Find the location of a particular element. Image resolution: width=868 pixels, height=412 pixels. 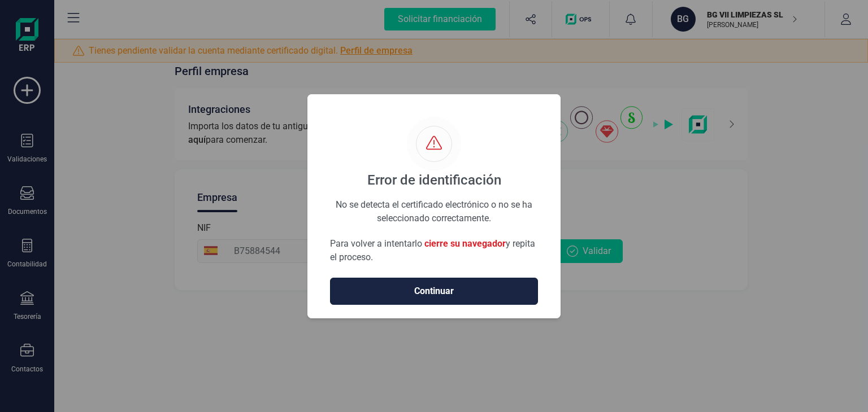

div: No se detecta el certificado electrónico o no se ha seleccionado correctamente. is located at coordinates (434, 204).